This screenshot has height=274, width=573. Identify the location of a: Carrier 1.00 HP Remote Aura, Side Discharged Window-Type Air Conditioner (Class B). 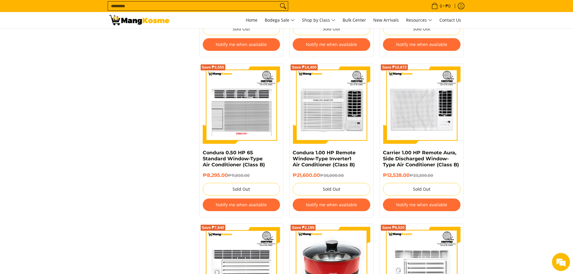
(421, 159).